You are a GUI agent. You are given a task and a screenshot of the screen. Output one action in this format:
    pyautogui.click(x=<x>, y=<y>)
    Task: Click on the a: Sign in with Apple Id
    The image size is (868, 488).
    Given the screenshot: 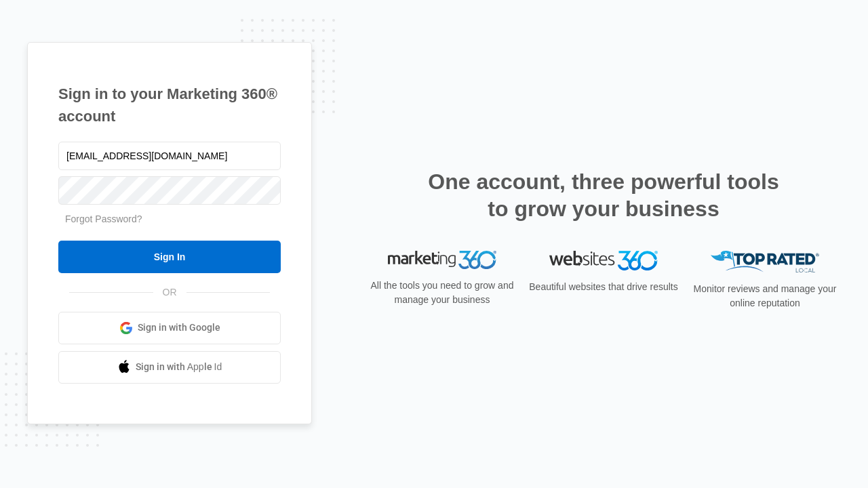 What is the action you would take?
    pyautogui.click(x=170, y=368)
    